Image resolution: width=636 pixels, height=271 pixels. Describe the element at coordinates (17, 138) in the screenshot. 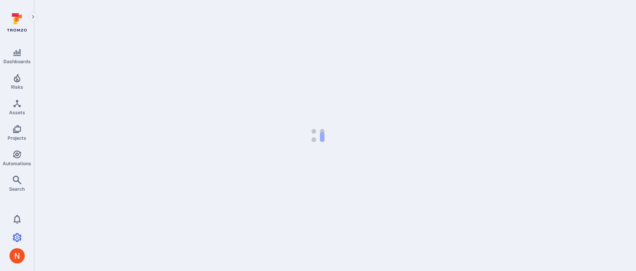

I see `span: Projects` at that location.